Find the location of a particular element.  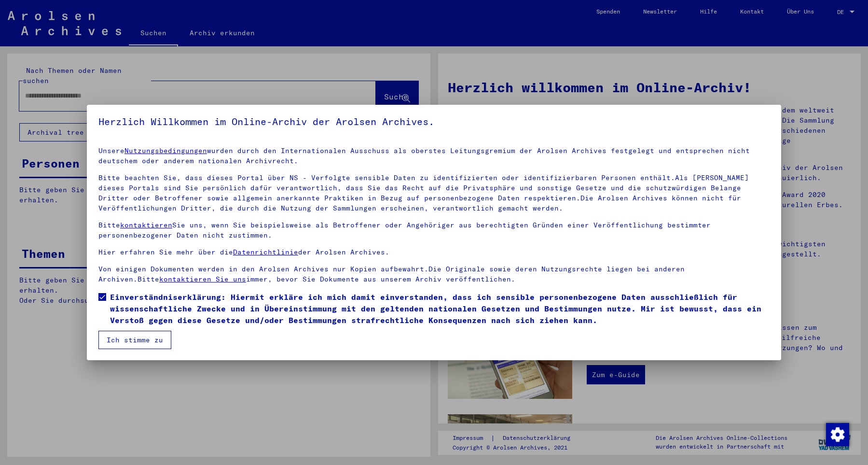

a: Datenrichtlinie is located at coordinates (266, 252).